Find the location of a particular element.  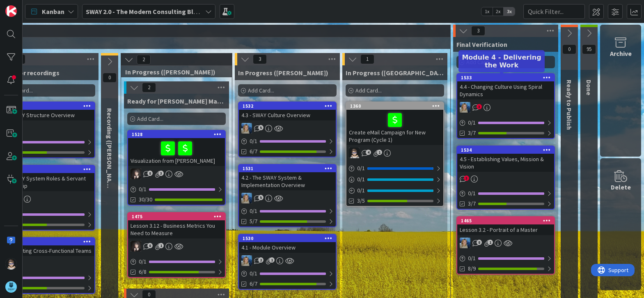

span: 5 is located at coordinates (261, 197).